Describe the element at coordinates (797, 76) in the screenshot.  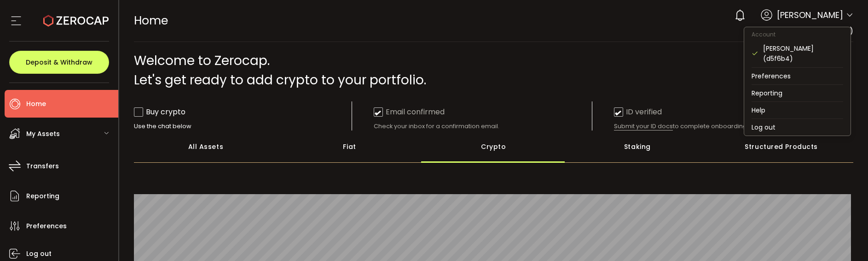
I see `li: Preferences` at that location.